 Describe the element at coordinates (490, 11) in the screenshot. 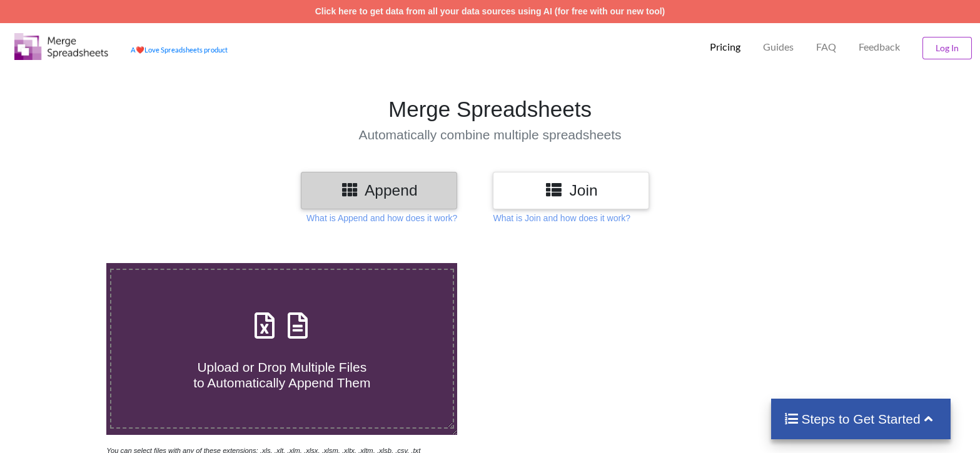

I see `a: Click here to get data from all your data sources using AI (for free with our new tool)` at that location.